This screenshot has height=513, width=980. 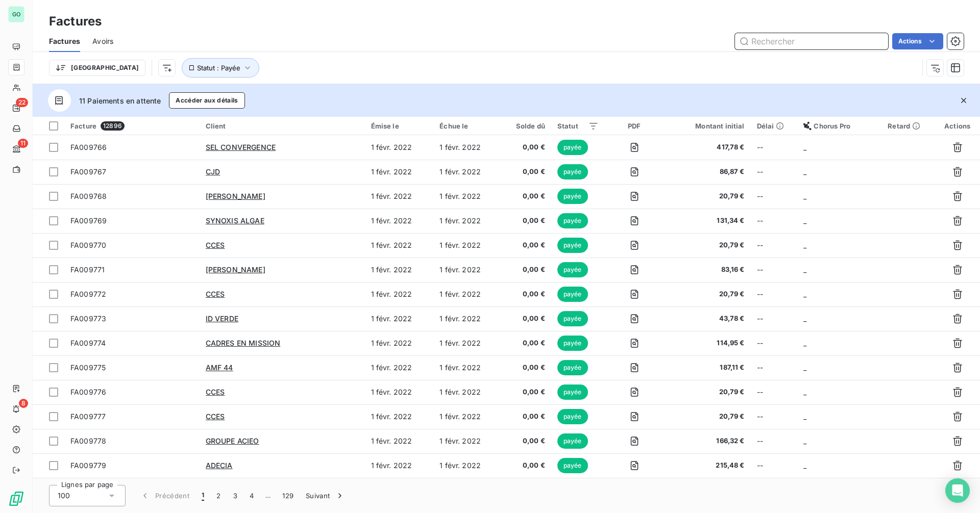 I want to click on div: Statut, so click(x=577, y=126).